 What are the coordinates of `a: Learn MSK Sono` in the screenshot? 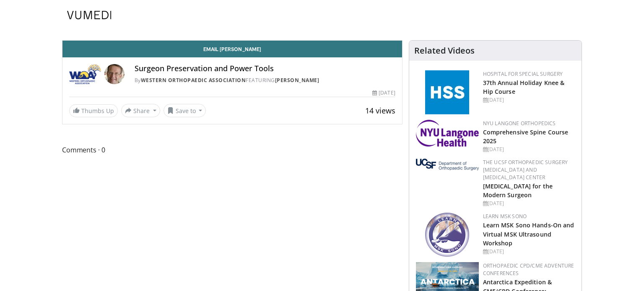 It's located at (505, 216).